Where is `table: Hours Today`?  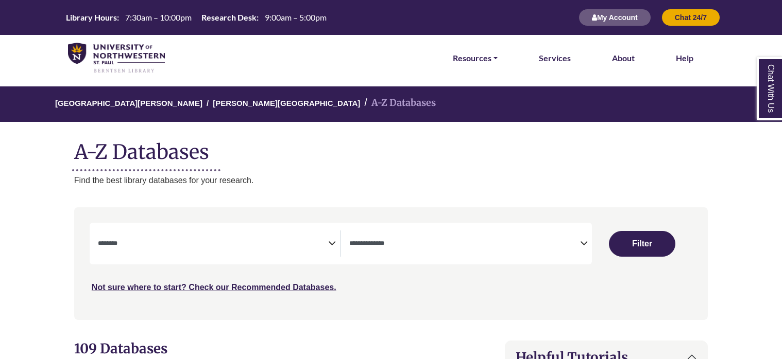
table: Hours Today is located at coordinates (196, 16).